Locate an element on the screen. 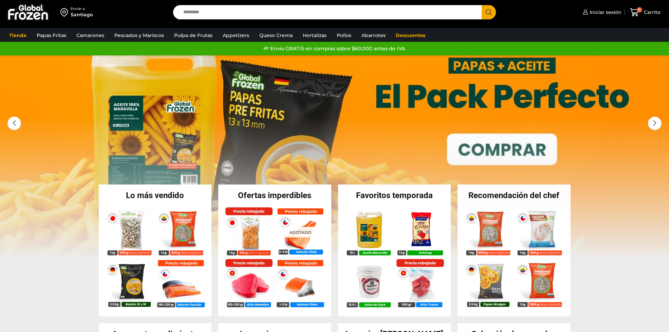 Image resolution: width=669 pixels, height=332 pixels. span: Iniciar sesión is located at coordinates (605, 12).